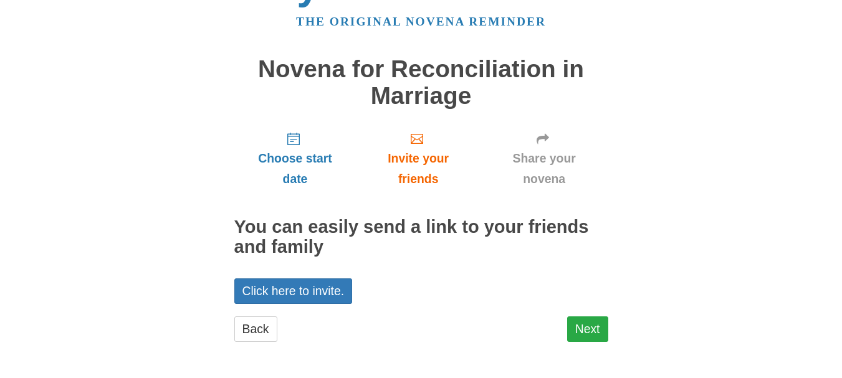  Describe the element at coordinates (588, 329) in the screenshot. I see `a: Next` at that location.